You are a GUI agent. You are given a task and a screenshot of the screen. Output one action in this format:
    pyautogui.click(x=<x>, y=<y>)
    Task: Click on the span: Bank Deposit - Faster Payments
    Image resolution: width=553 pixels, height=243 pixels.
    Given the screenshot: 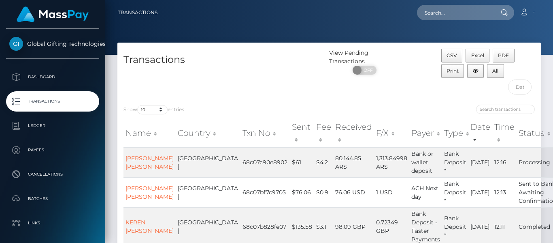 What is the action you would take?
    pyautogui.click(x=426, y=226)
    